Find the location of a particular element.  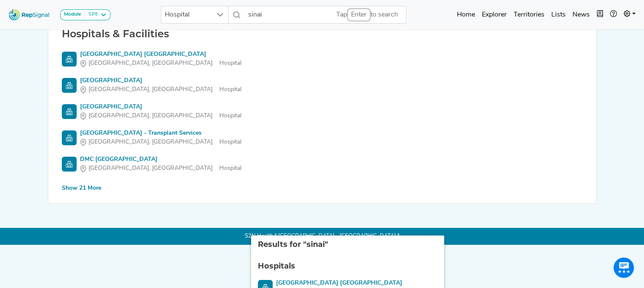

a: Explorer is located at coordinates (494, 15).